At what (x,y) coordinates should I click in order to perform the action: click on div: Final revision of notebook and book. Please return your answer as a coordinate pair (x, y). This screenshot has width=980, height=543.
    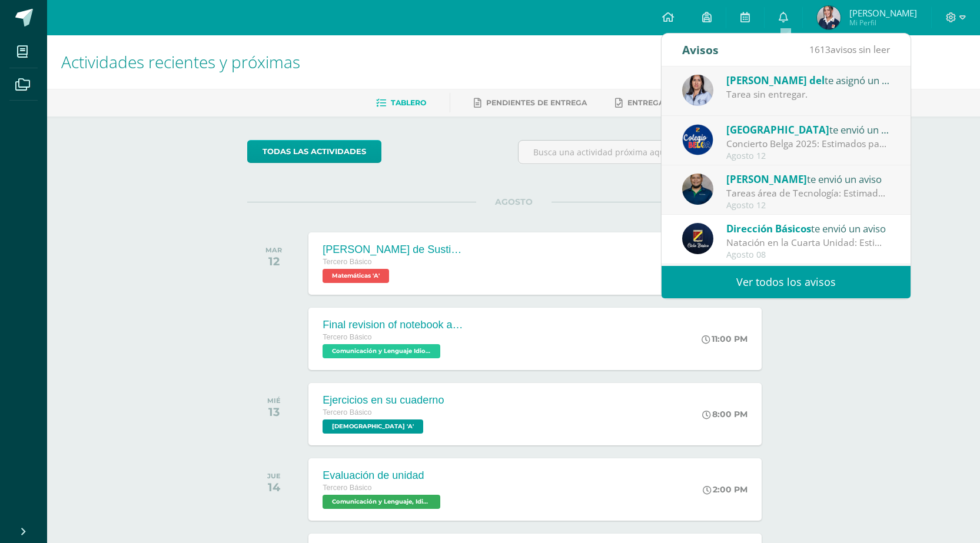
    Looking at the image, I should click on (393, 325).